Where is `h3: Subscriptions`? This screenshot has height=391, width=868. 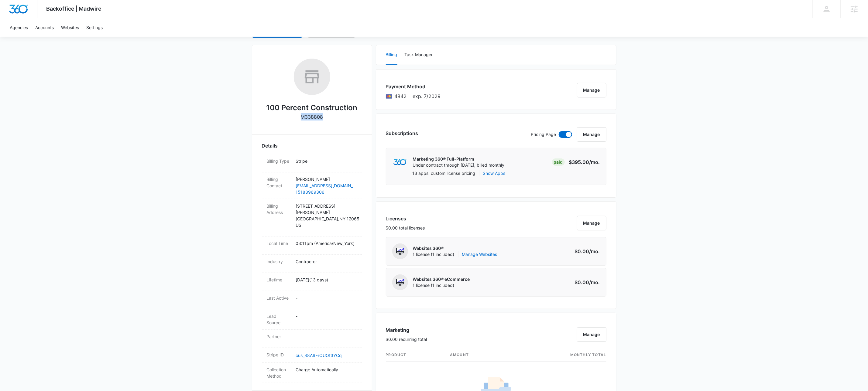
h3: Subscriptions is located at coordinates (402, 133).